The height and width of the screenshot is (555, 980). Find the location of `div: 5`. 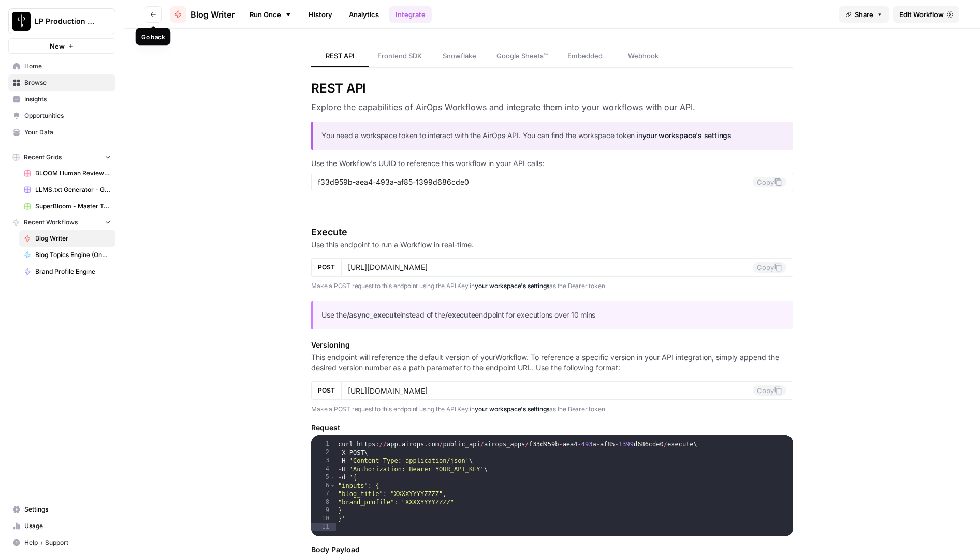

div: 5 is located at coordinates (324, 477).